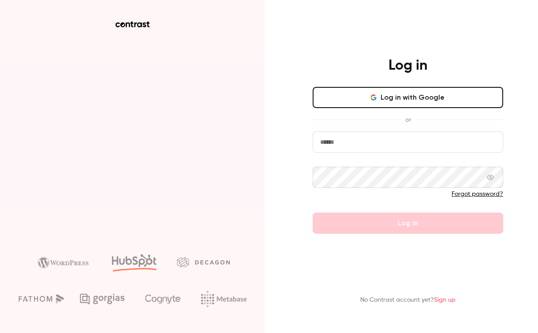 Image resolution: width=538 pixels, height=333 pixels. I want to click on h4: Log in, so click(408, 66).